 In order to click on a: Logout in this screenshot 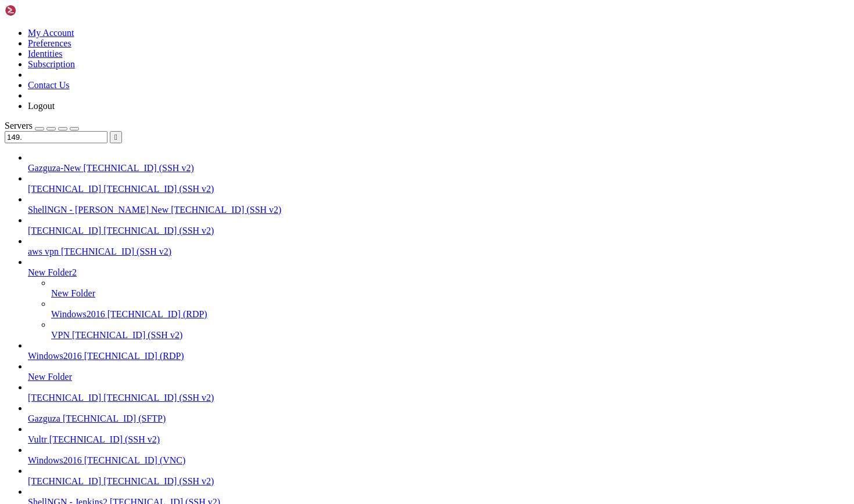, I will do `click(41, 106)`.